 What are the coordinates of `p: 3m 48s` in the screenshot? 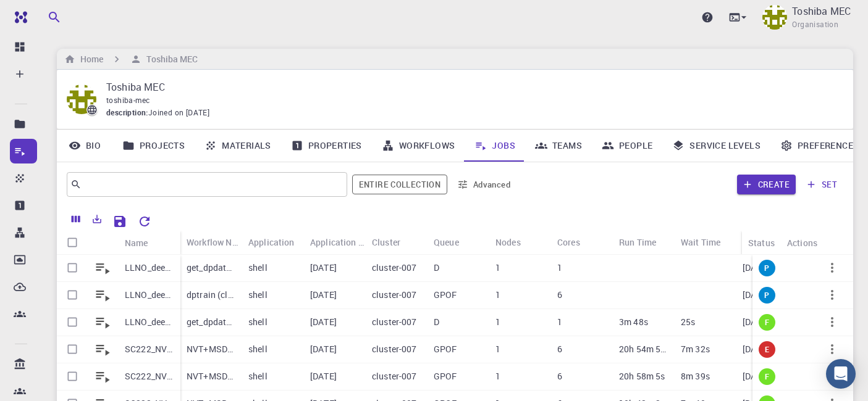 It's located at (633, 323).